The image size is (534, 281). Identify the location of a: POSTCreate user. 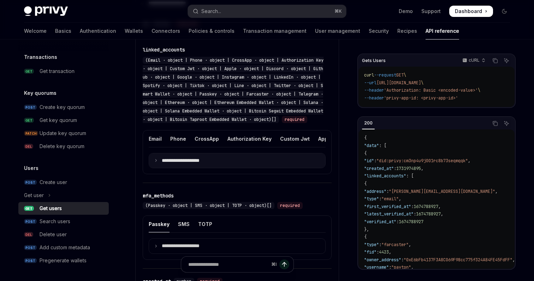
(64, 183).